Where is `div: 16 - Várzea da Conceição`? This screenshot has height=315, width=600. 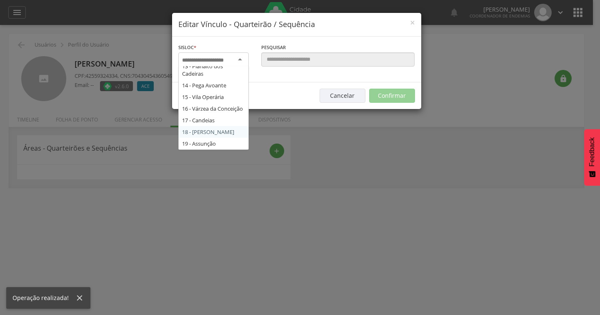 div: 16 - Várzea da Conceição is located at coordinates (213, 109).